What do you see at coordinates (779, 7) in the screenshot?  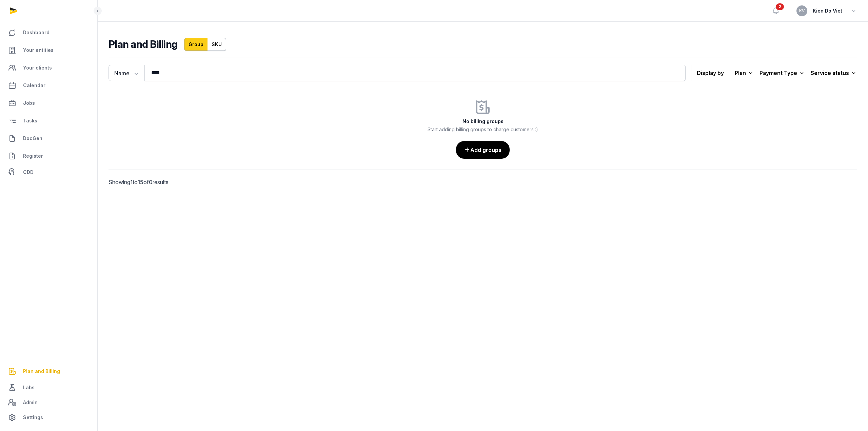 I see `span: 2` at bounding box center [779, 7].